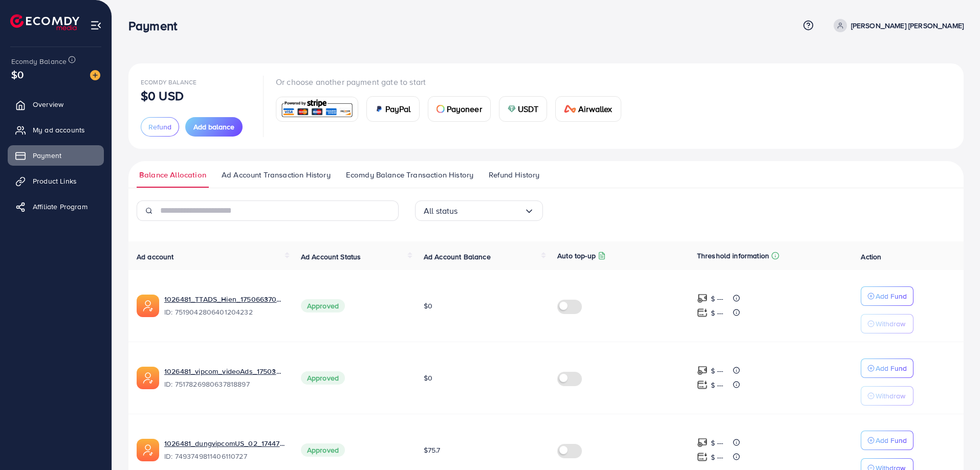 The width and height of the screenshot is (980, 470). What do you see at coordinates (595, 109) in the screenshot?
I see `span: Airwallex` at bounding box center [595, 109].